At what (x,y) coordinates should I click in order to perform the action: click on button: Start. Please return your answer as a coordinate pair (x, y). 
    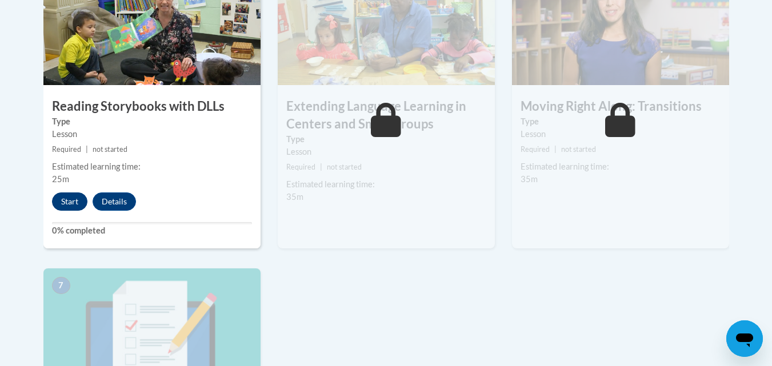
    Looking at the image, I should click on (70, 202).